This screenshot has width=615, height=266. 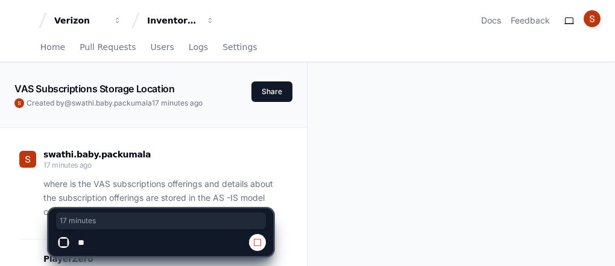 I want to click on button: Inventory Management, so click(x=181, y=20).